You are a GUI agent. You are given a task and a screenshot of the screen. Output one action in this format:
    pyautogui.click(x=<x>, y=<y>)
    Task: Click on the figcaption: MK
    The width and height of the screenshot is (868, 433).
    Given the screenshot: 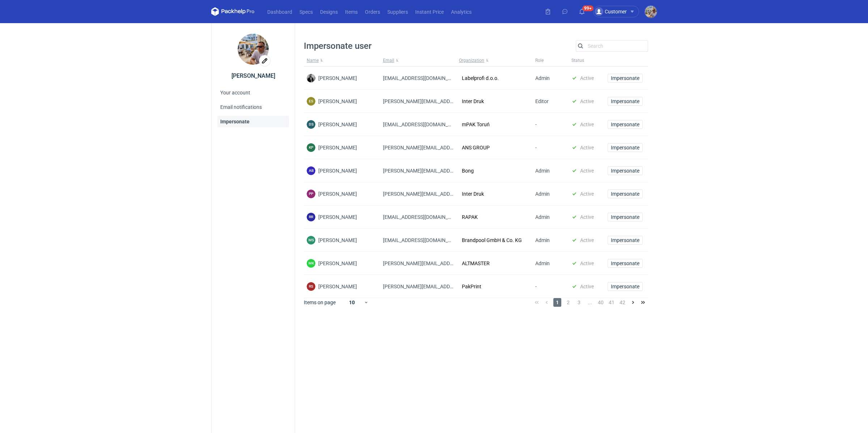 What is the action you would take?
    pyautogui.click(x=311, y=263)
    